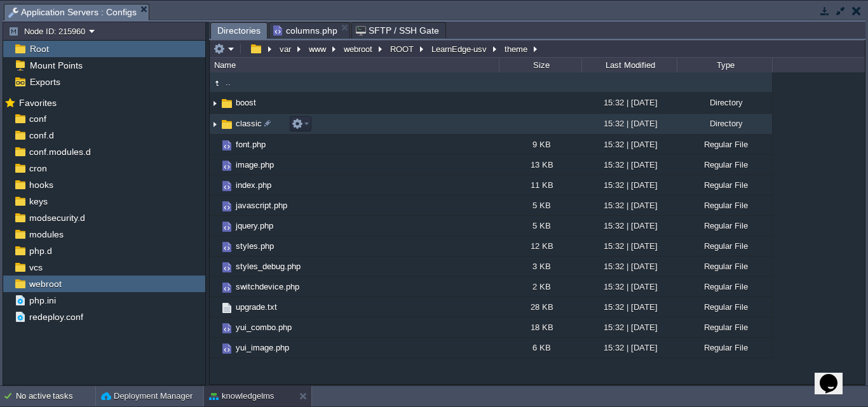 The width and height of the screenshot is (868, 407). I want to click on a: modsecurity.d, so click(57, 218).